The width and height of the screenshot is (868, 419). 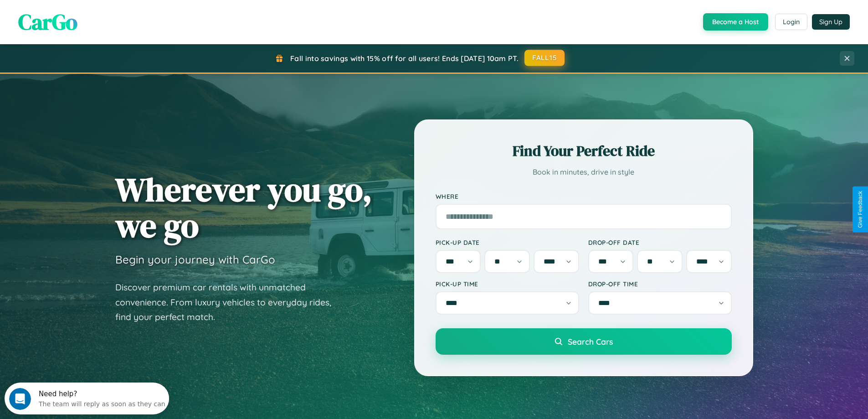 I want to click on h2: Find Your Perfect Ride, so click(x=584, y=151).